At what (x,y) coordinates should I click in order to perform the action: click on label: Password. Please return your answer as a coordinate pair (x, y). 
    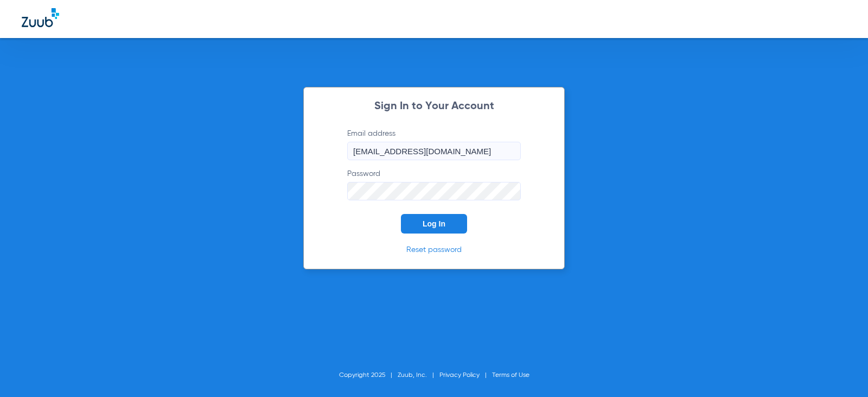
    Looking at the image, I should click on (434, 184).